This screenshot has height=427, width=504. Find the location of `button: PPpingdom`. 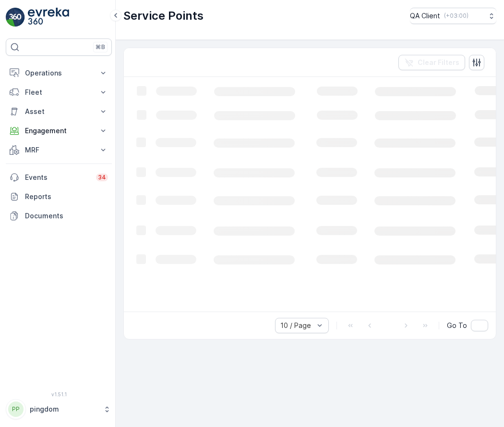

button: PPpingdom is located at coordinates (58, 409).